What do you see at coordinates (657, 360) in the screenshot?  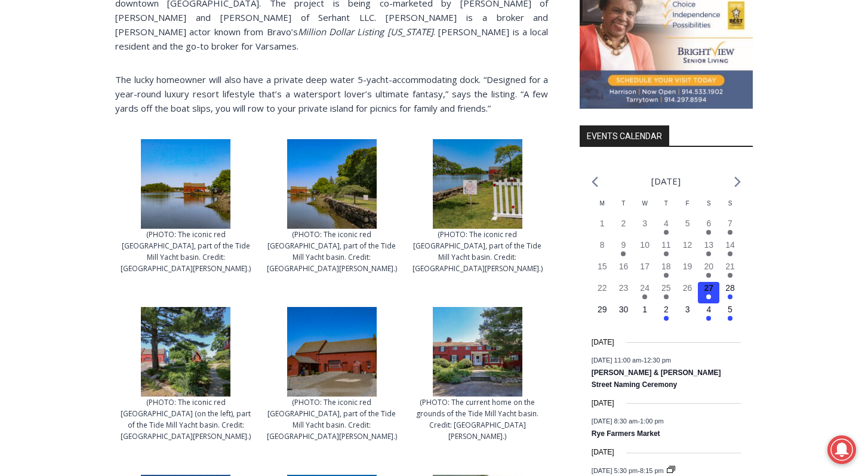 I see `span: 12:30 pm` at bounding box center [657, 360].